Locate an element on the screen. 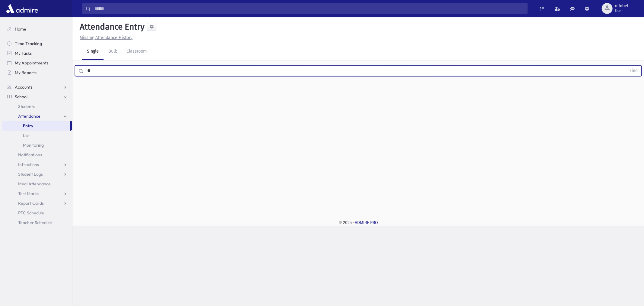  a: PTC Schedule is located at coordinates (37, 213).